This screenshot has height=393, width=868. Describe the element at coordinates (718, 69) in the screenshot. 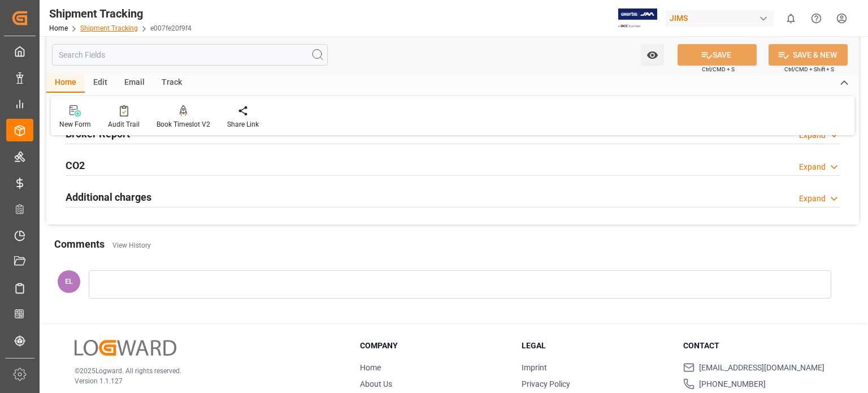

I see `span: Ctrl/CMD + S` at that location.